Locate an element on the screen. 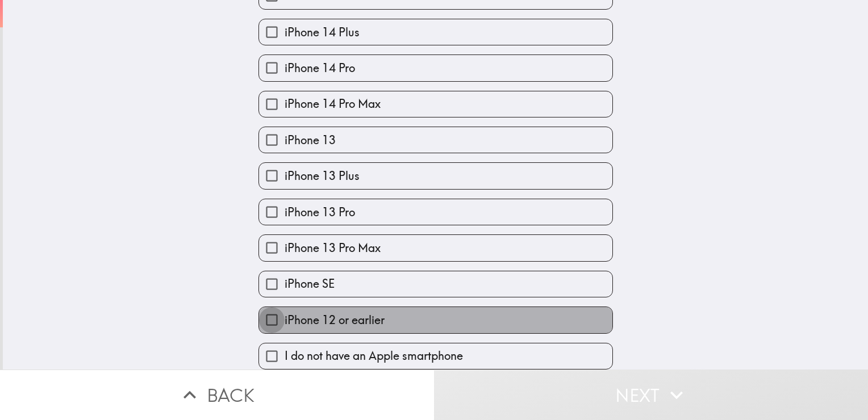  button: iPhone 14 Plus is located at coordinates (435, 32).